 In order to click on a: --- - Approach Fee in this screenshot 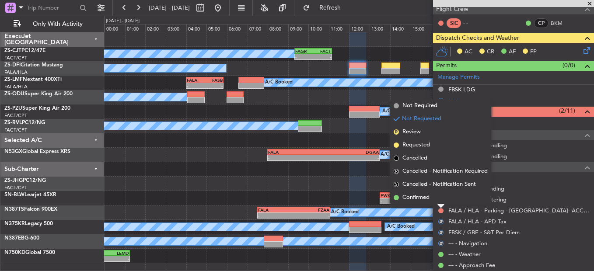, I will do `click(472, 265)`.